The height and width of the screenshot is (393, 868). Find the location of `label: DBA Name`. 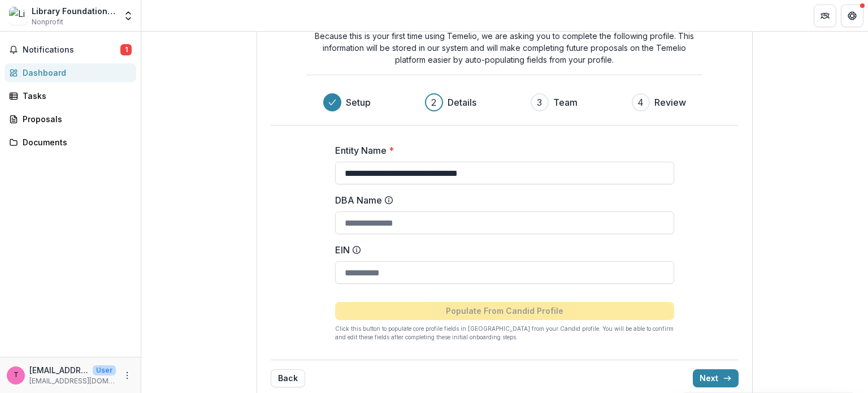

label: DBA Name is located at coordinates (501, 200).